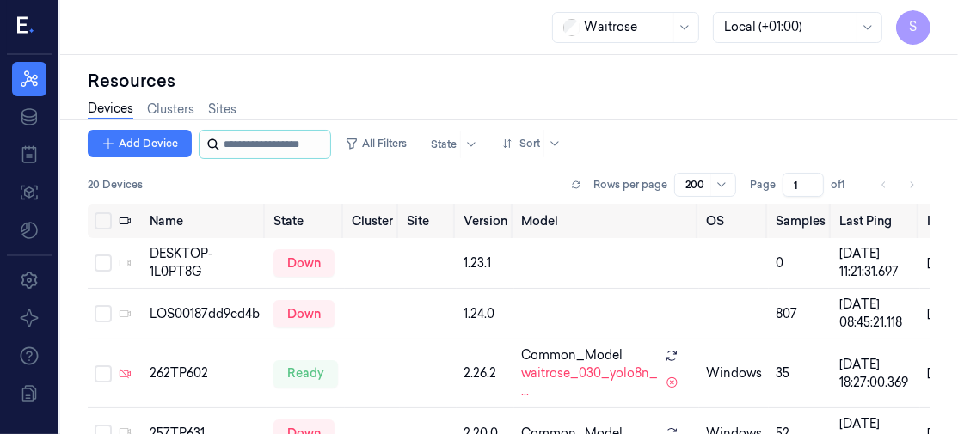 Image resolution: width=958 pixels, height=434 pixels. I want to click on th: Cluster, so click(372, 221).